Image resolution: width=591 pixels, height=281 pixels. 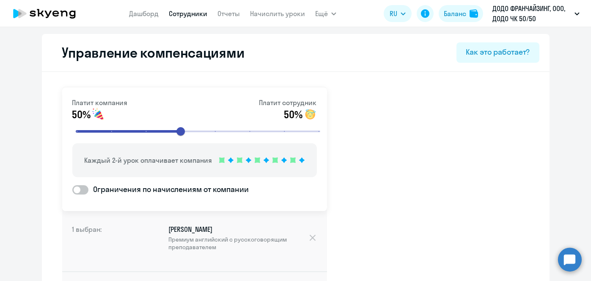 What do you see at coordinates (106, 241) in the screenshot?
I see `h4: 1 выбран:` at bounding box center [106, 241].